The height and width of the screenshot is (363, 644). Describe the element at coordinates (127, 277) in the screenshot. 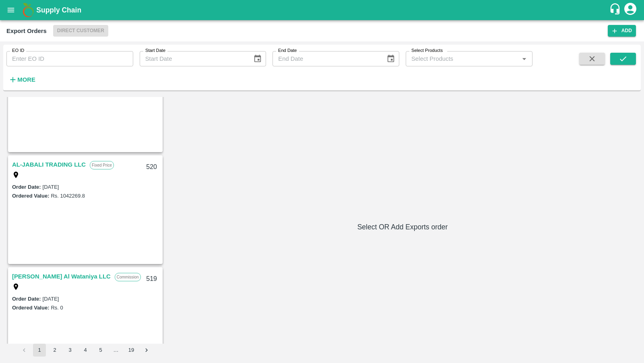

I see `p: Commission` at that location.